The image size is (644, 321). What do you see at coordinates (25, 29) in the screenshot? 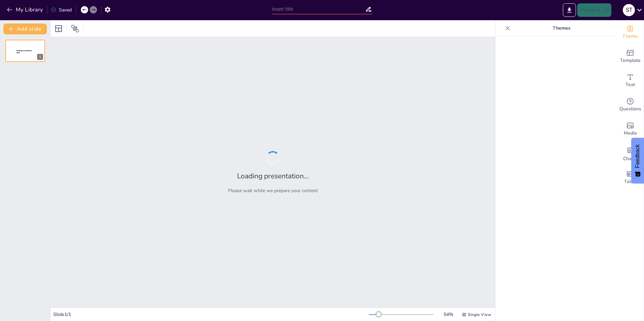
I see `button: Add slide` at bounding box center [25, 29].